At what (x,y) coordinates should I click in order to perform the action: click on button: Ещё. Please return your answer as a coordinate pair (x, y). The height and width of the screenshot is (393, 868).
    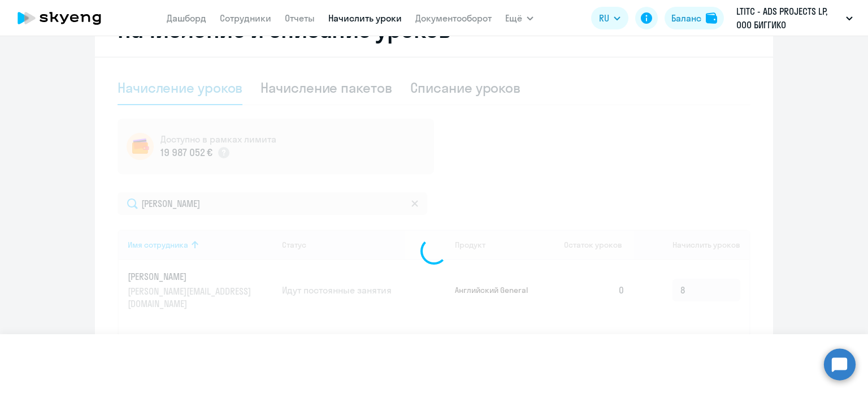
    Looking at the image, I should click on (519, 18).